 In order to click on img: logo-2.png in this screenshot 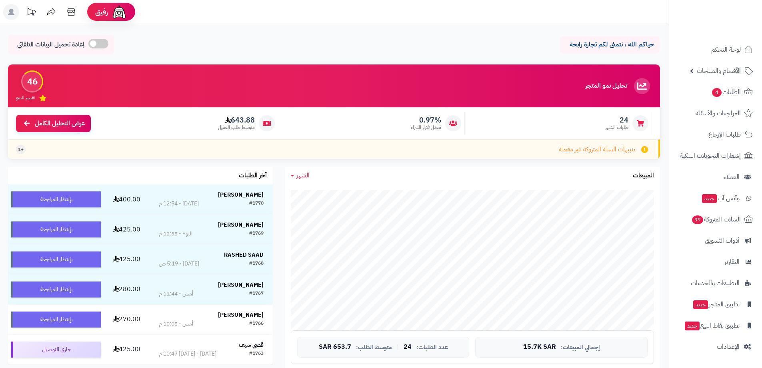, I will do `click(731, 31)`.